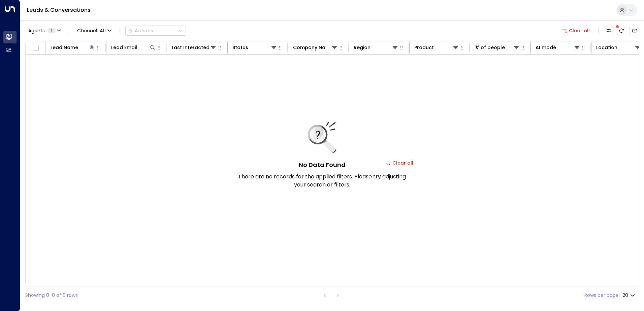  Describe the element at coordinates (576, 31) in the screenshot. I see `button: Clear all` at that location.